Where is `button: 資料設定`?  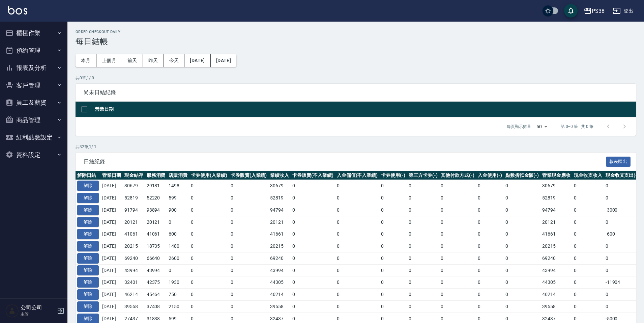 button: 資料設定 is located at coordinates (34, 155).